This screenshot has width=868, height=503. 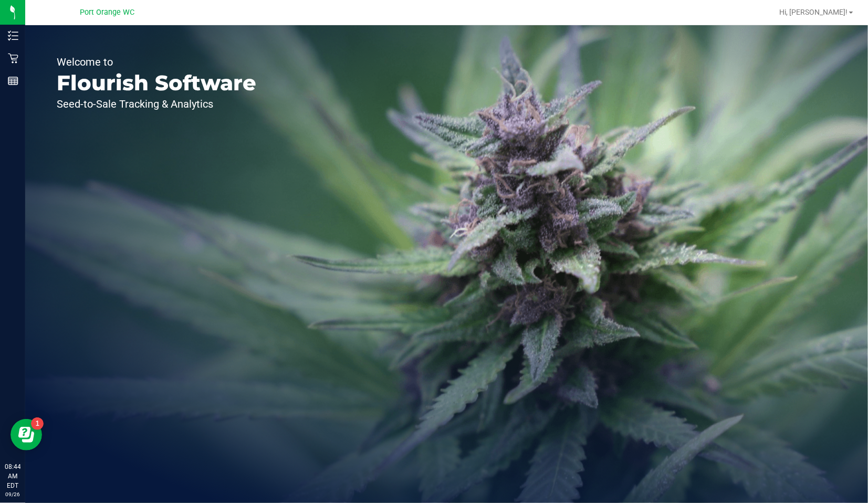 I want to click on inline-svg: Inventory, so click(x=13, y=35).